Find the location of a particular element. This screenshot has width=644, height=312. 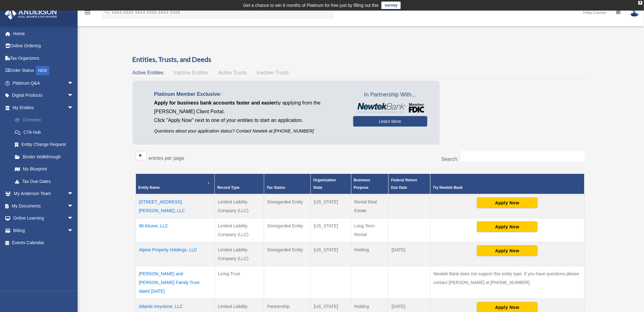

span: Active Trusts is located at coordinates (233, 73).